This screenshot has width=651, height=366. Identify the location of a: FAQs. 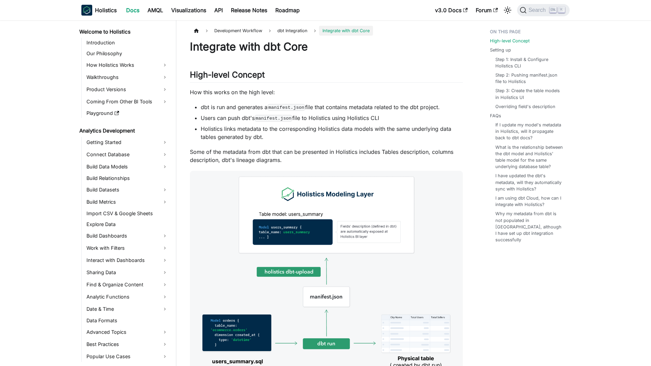
(495, 116).